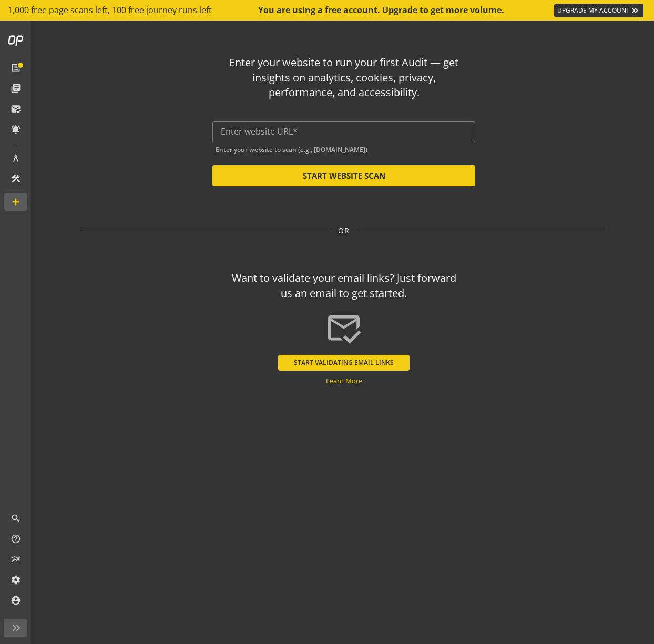 The width and height of the screenshot is (654, 644). I want to click on mat-icon: help_outline, so click(16, 539).